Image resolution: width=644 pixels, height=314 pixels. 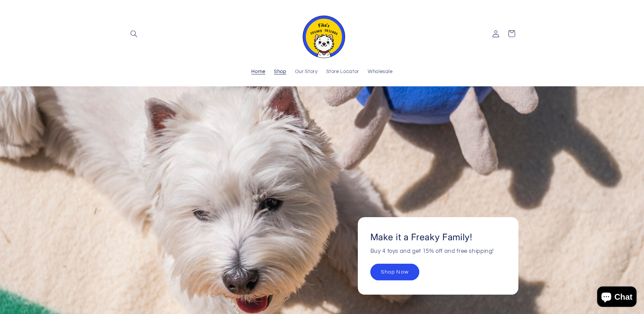 What do you see at coordinates (380, 71) in the screenshot?
I see `span: Wholesale` at bounding box center [380, 71].